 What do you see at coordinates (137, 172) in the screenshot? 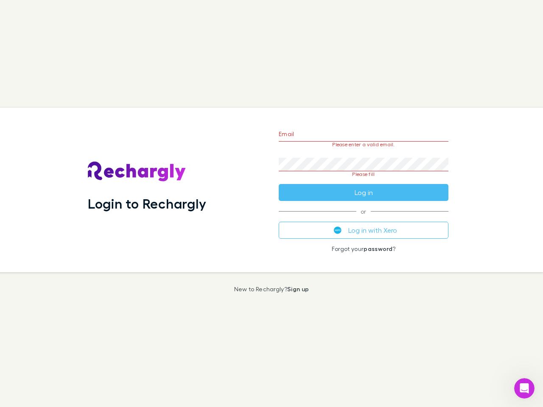
I see `img: Rechargly's Logo` at bounding box center [137, 172].